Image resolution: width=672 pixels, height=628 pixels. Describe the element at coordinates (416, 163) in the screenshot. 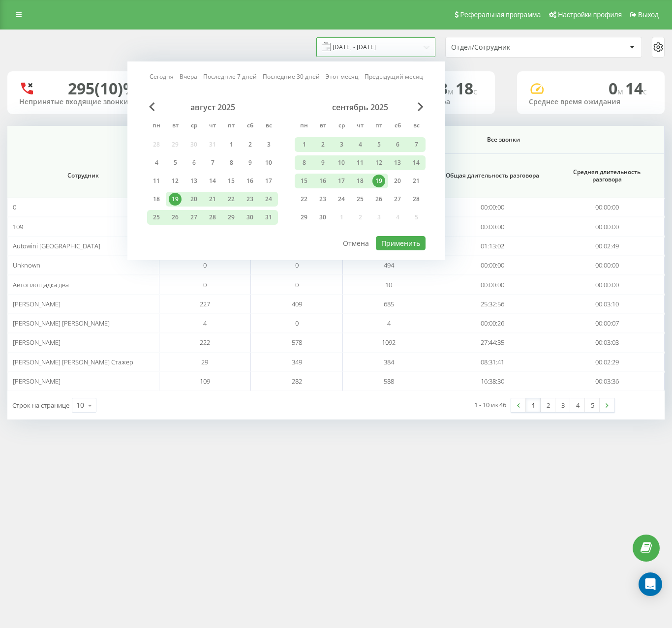

I see `div: вс 14 сент. 2025 г.` at that location.